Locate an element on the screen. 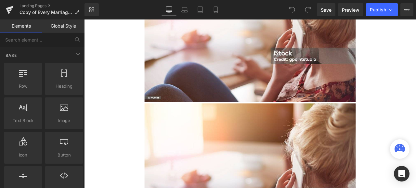  span: Icon is located at coordinates (23, 155).